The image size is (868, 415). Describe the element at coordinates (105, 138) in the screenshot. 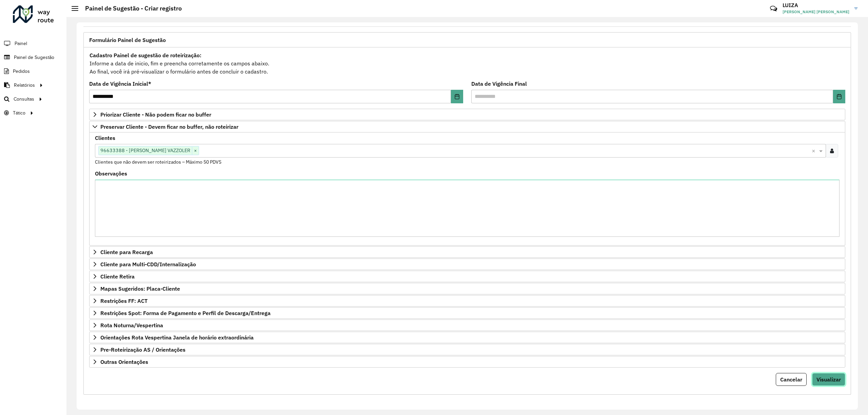

I see `label: Clientes` at that location.